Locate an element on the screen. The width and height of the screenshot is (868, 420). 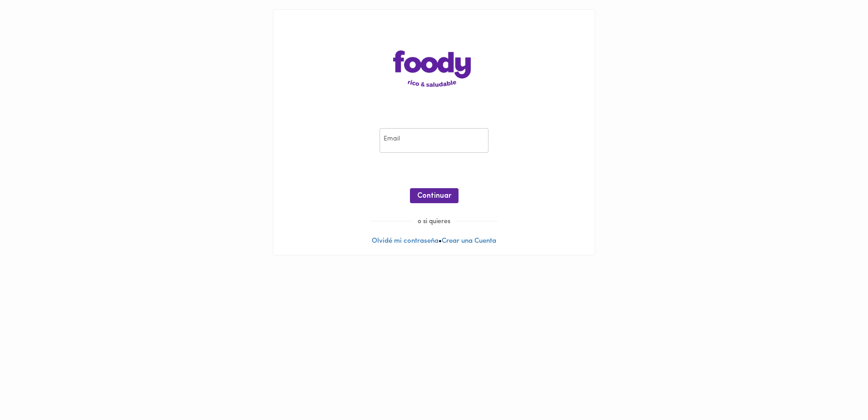
img: logo-main-page.png is located at coordinates (434, 69).